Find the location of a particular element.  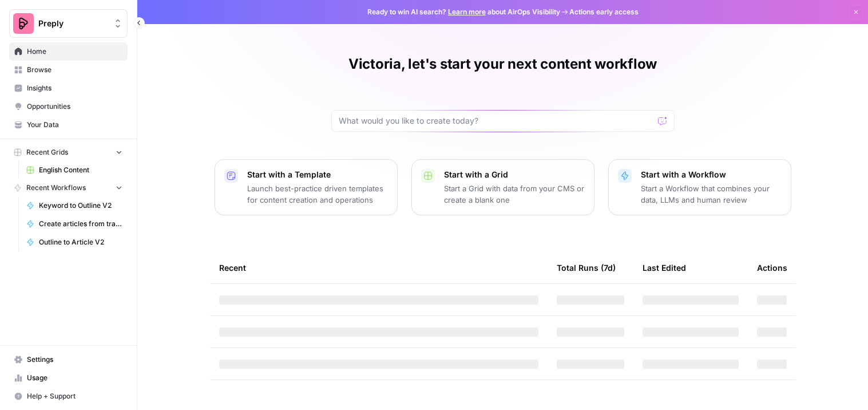

div: Last Edited is located at coordinates (664, 267).